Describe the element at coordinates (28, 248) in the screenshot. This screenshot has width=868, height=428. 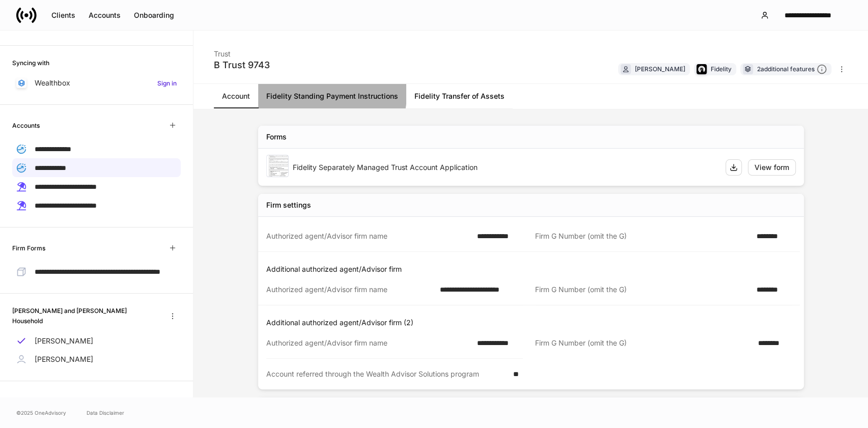
I see `h6: Firm Forms` at that location.